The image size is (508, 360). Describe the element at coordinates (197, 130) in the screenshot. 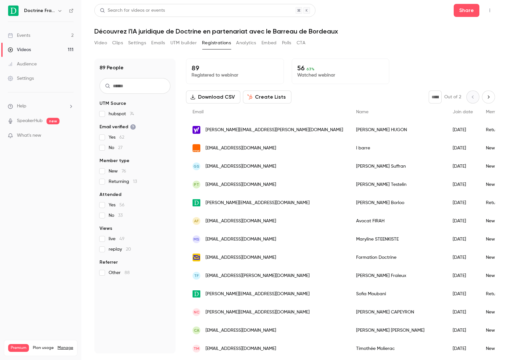

I see `img: yahoo.fr` at that location.